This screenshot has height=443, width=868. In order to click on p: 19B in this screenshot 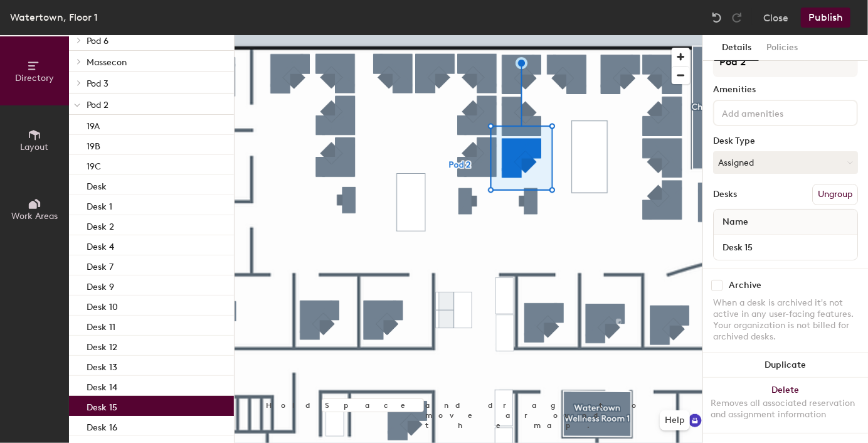, I will do `click(93, 144)`.